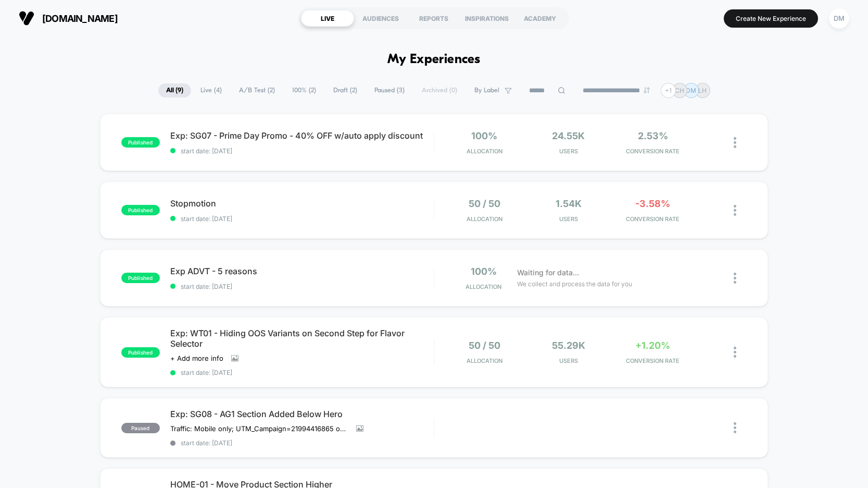  What do you see at coordinates (487, 18) in the screenshot?
I see `div: INSPIRATIONS` at bounding box center [487, 18].